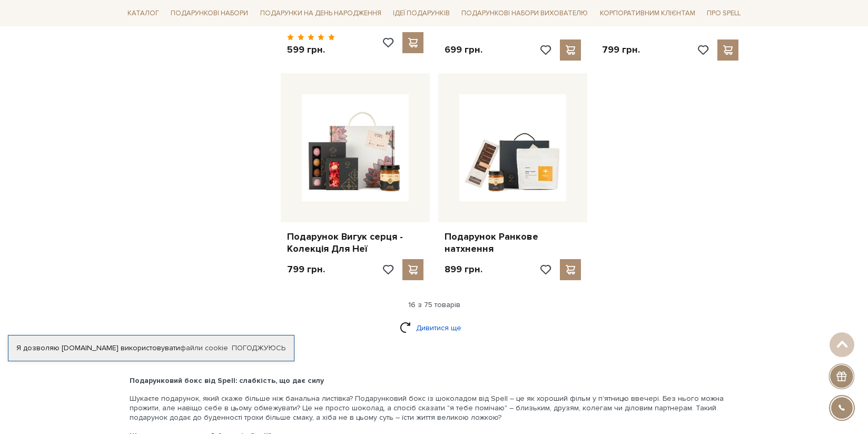  I want to click on p: 699 грн., so click(463, 50).